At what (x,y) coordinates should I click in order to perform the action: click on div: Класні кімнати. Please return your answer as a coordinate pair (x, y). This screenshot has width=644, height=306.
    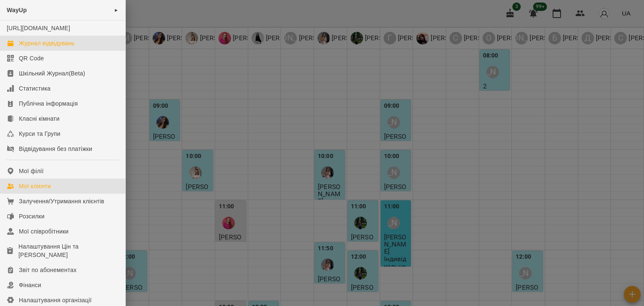
    Looking at the image, I should click on (39, 119).